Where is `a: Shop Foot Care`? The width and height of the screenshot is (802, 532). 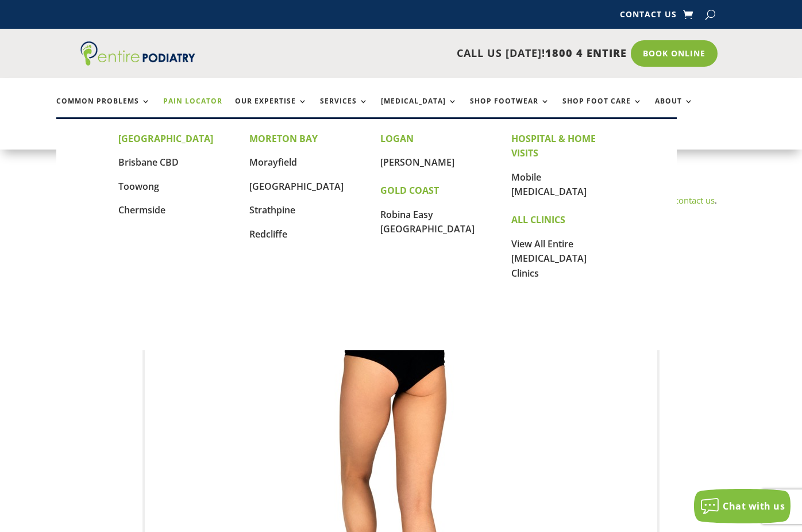 a: Shop Foot Care is located at coordinates (602, 109).